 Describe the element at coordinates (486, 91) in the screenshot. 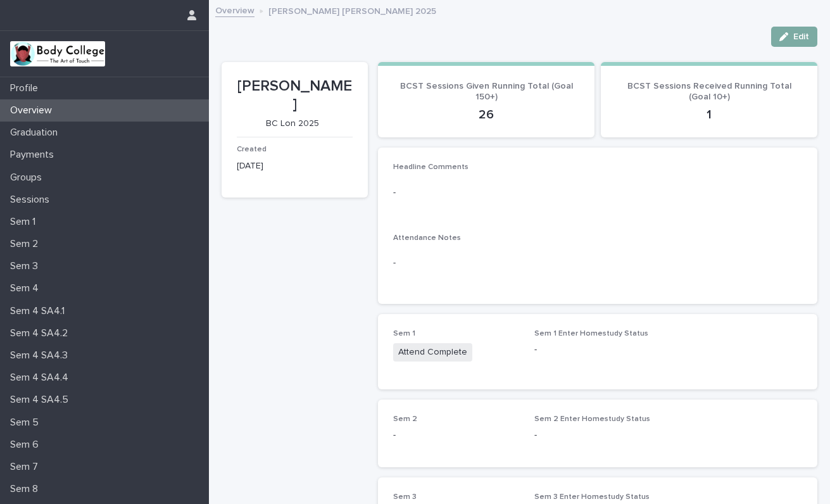

I see `span: BCST Sessions Given Running Total (Goal 150+)` at that location.